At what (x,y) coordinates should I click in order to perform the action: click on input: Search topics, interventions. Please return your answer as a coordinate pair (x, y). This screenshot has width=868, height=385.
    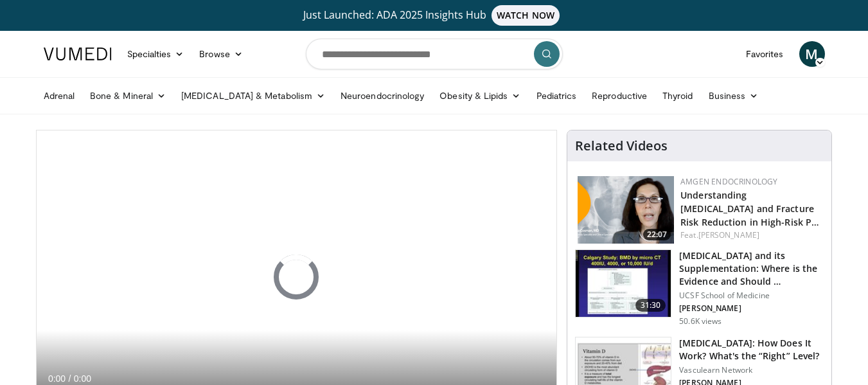
    Looking at the image, I should click on (434, 54).